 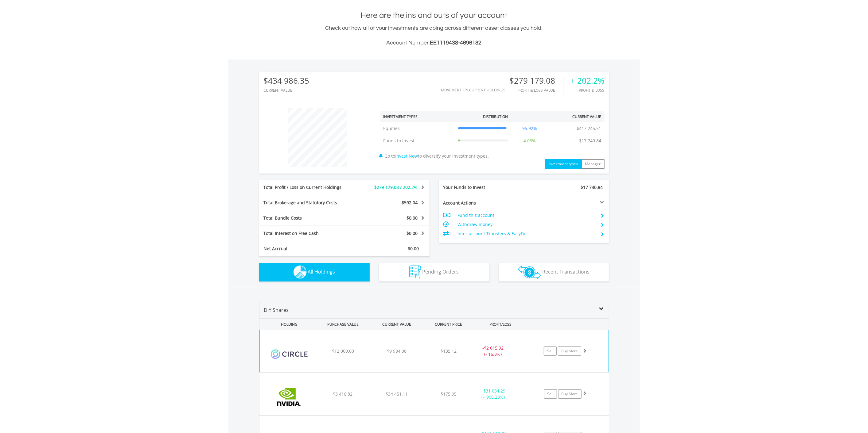 I want to click on td: Fund this account, so click(x=526, y=215).